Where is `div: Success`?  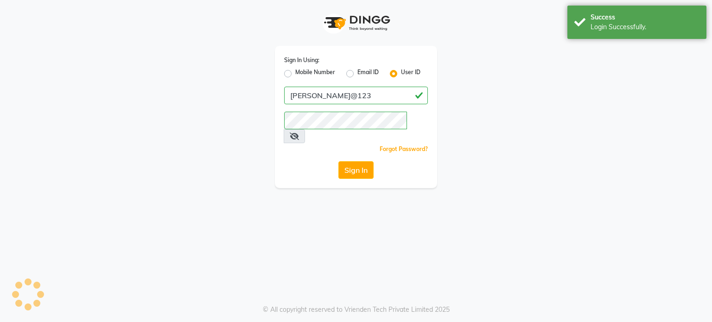
div: Success is located at coordinates (645, 17).